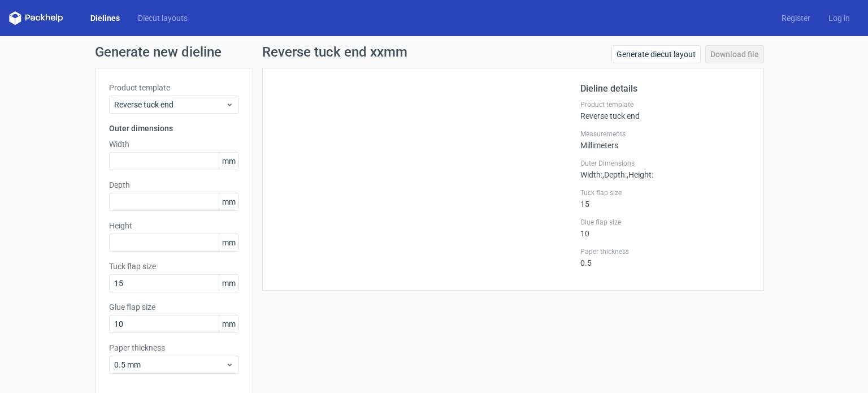 The width and height of the screenshot is (868, 393). I want to click on h1: Generate new dieline, so click(434, 52).